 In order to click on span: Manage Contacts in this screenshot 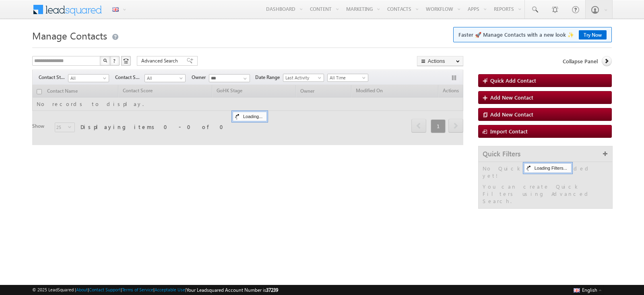, I will do `click(70, 35)`.